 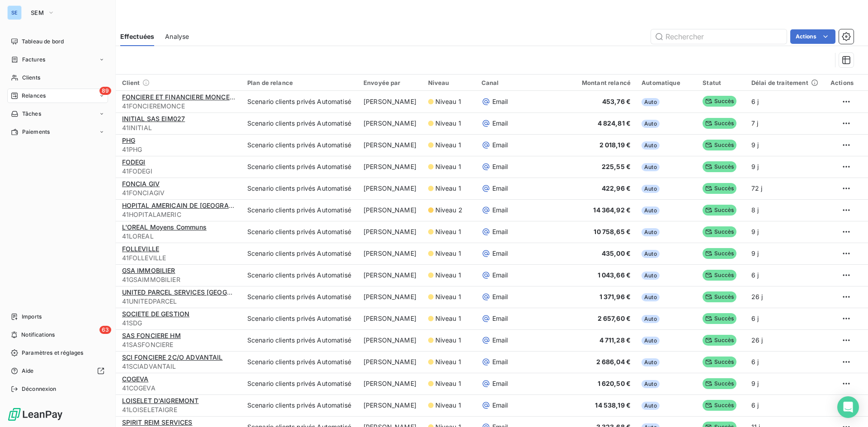 What do you see at coordinates (105, 91) in the screenshot?
I see `span: 89` at bounding box center [105, 91].